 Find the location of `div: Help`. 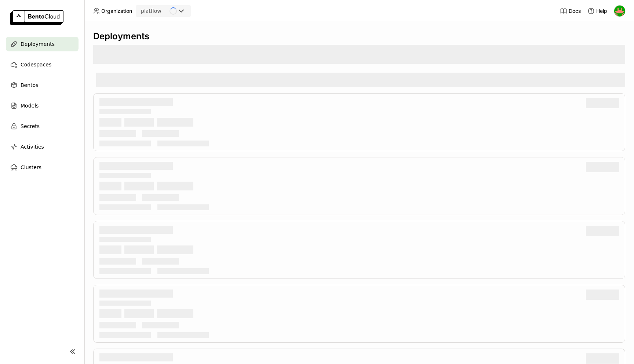

div: Help is located at coordinates (597, 11).